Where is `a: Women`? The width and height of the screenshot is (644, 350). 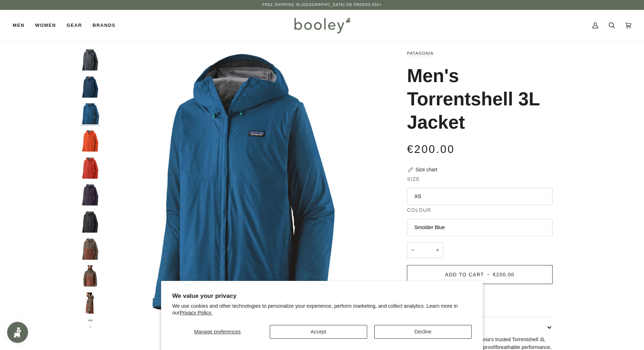
a: Women is located at coordinates (46, 25).